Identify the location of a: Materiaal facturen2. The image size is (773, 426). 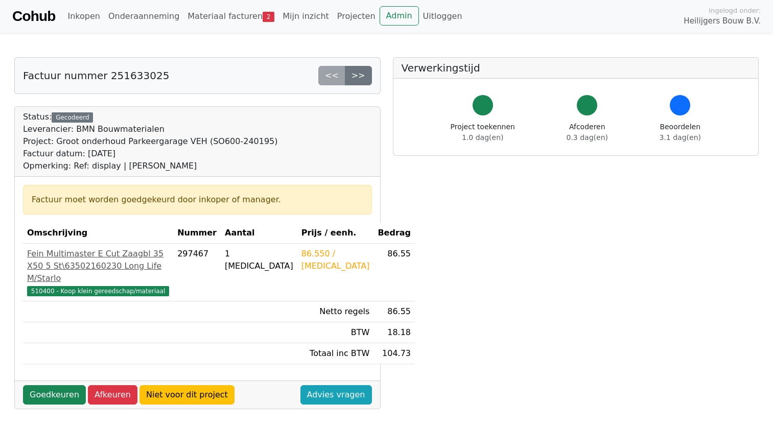
(231, 16).